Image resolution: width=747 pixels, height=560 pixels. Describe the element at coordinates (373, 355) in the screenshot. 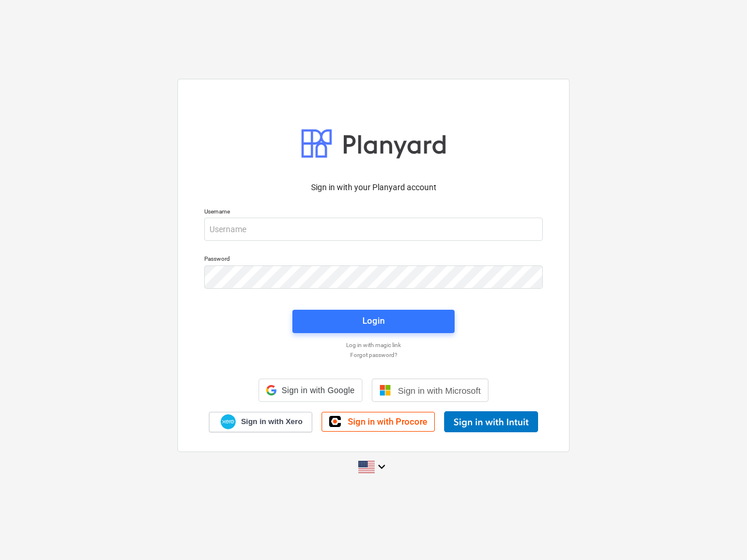

I see `p: Forgot password?` at that location.